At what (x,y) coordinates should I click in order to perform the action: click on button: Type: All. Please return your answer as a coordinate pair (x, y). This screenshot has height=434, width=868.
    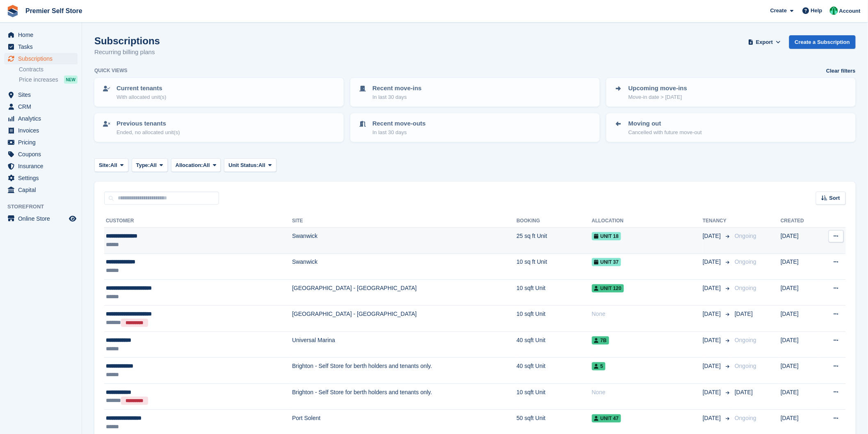
    Looking at the image, I should click on (150, 165).